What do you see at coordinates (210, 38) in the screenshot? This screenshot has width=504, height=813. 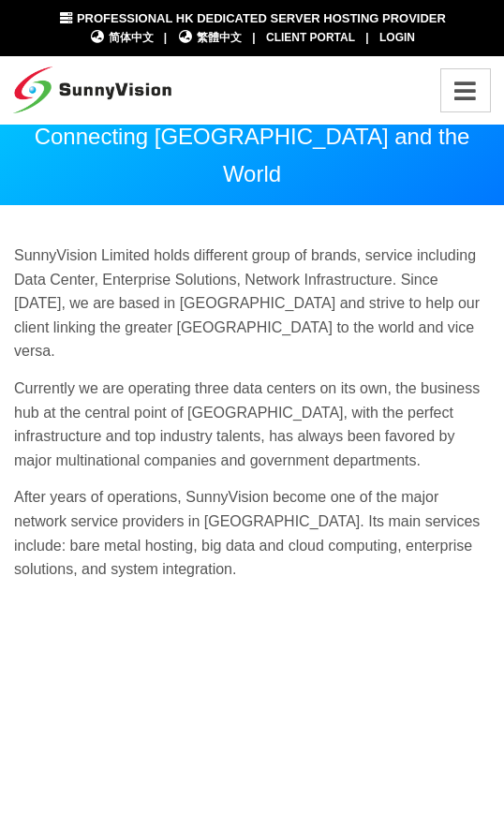 I see `a: 繁體中文` at bounding box center [210, 38].